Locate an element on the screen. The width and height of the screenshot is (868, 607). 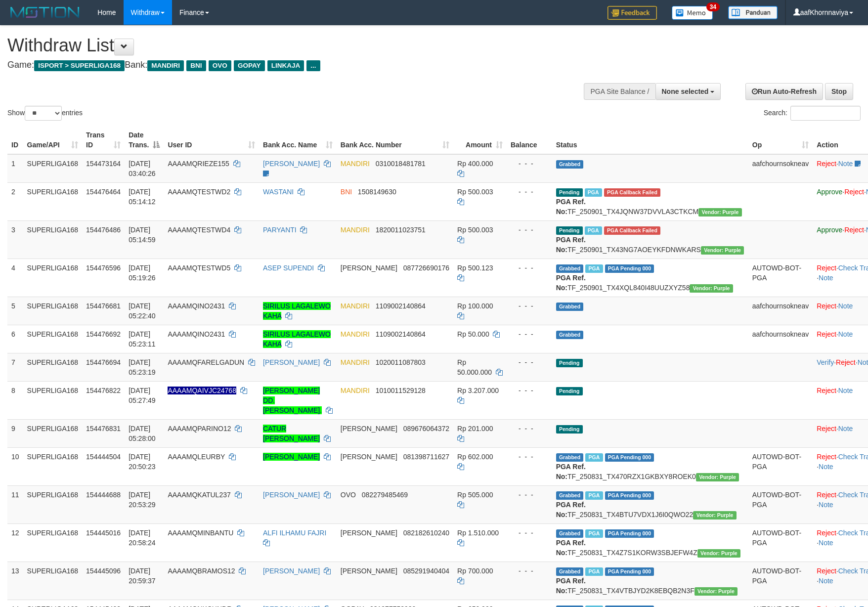
td: TF_250831_TX470RZX1GKBXY8ROEK0 is located at coordinates (650, 466).